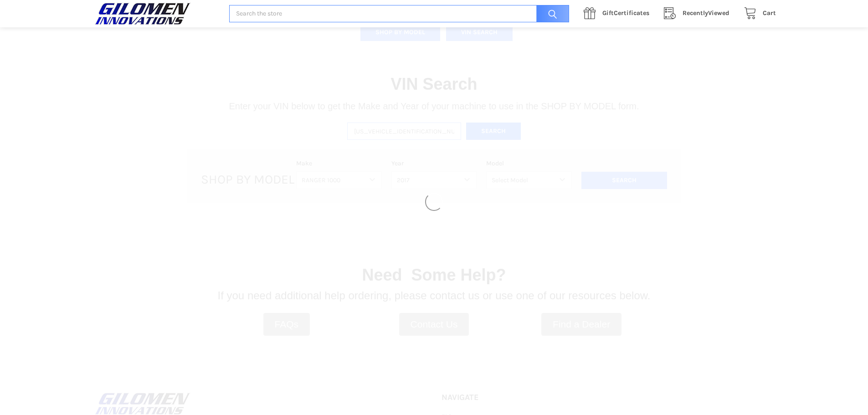 This screenshot has height=415, width=868. Describe the element at coordinates (699, 13) in the screenshot. I see `a: RecentlyViewed` at that location.